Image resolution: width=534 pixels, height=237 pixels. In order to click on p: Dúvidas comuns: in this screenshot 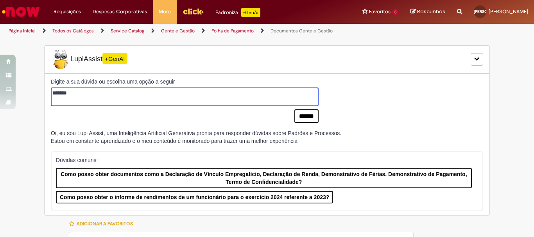, I will do `click(264, 160)`.